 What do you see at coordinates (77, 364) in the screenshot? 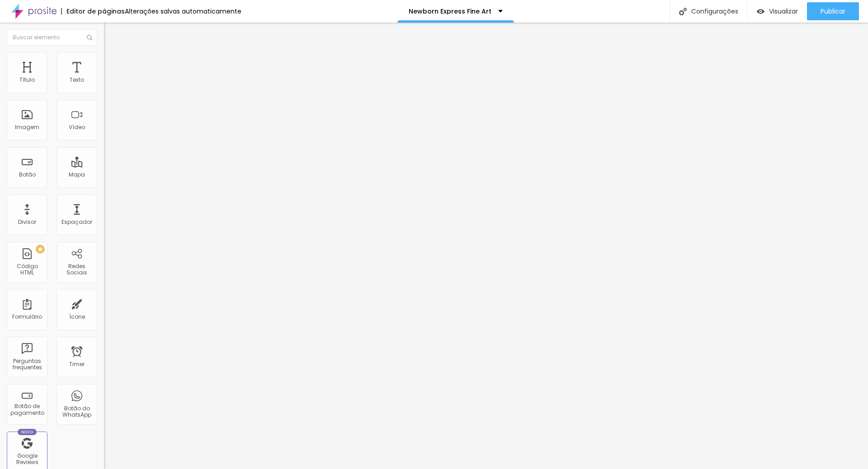
I see `div: Timer` at bounding box center [77, 364].